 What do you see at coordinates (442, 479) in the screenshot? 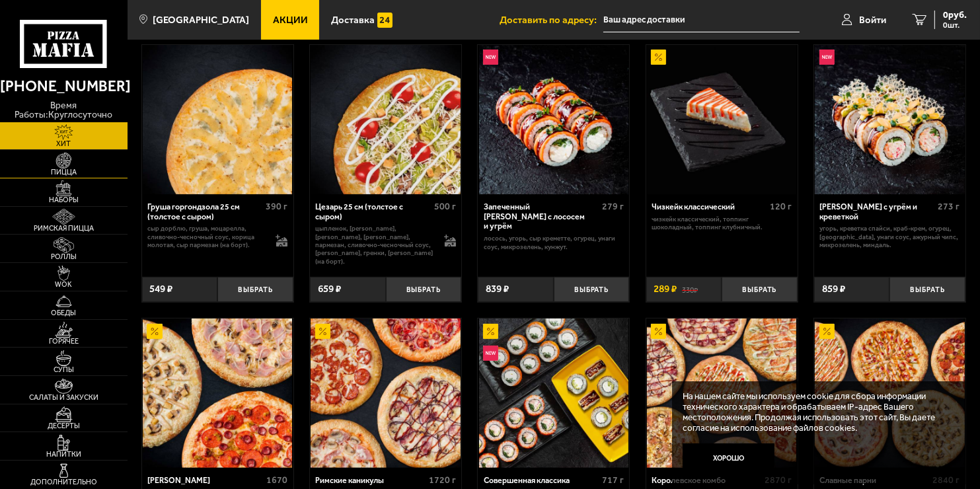
I see `span: 1720 г` at bounding box center [442, 479].